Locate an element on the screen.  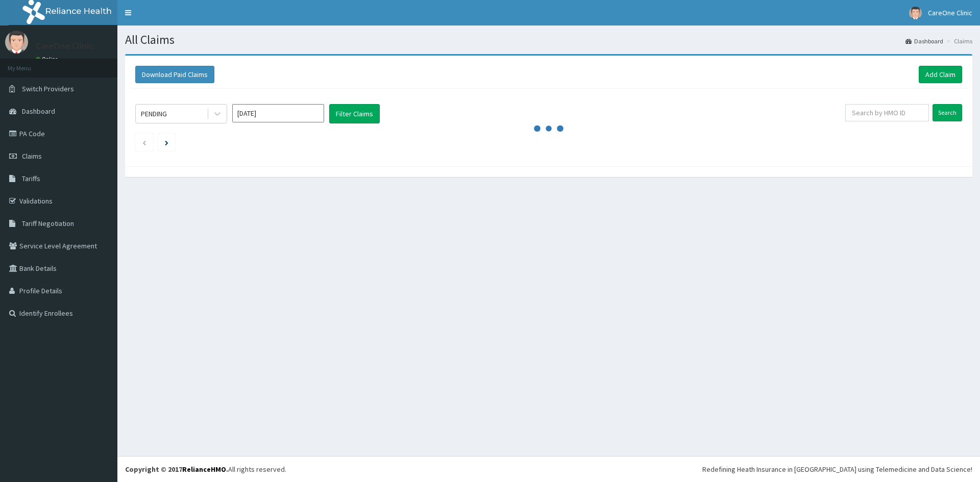
button: Filter Claims is located at coordinates (354, 113).